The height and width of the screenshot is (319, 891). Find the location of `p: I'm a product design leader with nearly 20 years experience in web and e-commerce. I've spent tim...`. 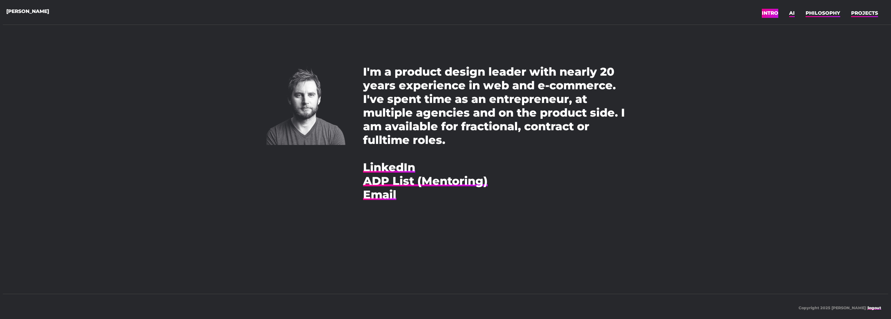

p: I'm a product design leader with nearly 20 years experience in web and e-commerce. I've spent tim... is located at coordinates (446, 133).